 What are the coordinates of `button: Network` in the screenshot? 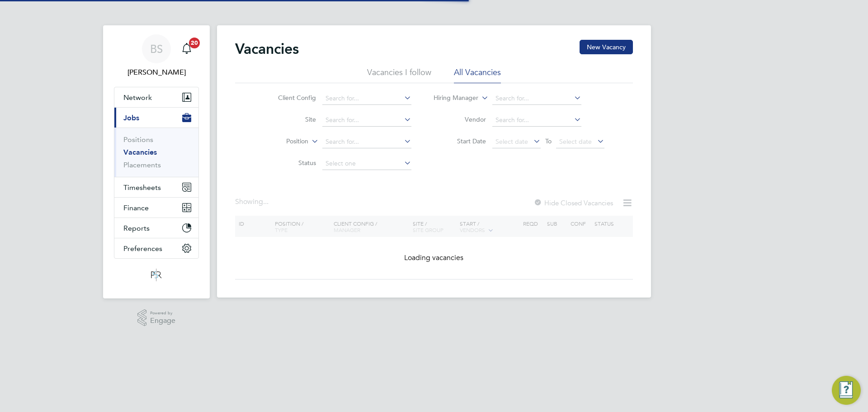 It's located at (156, 97).